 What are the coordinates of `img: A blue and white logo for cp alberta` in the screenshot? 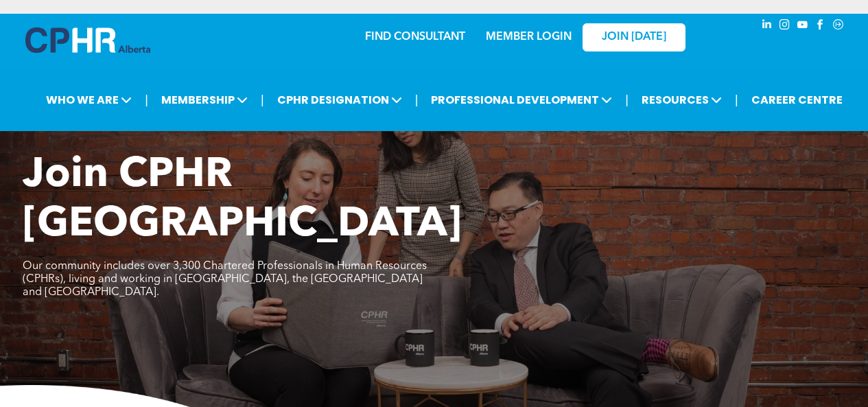 It's located at (88, 40).